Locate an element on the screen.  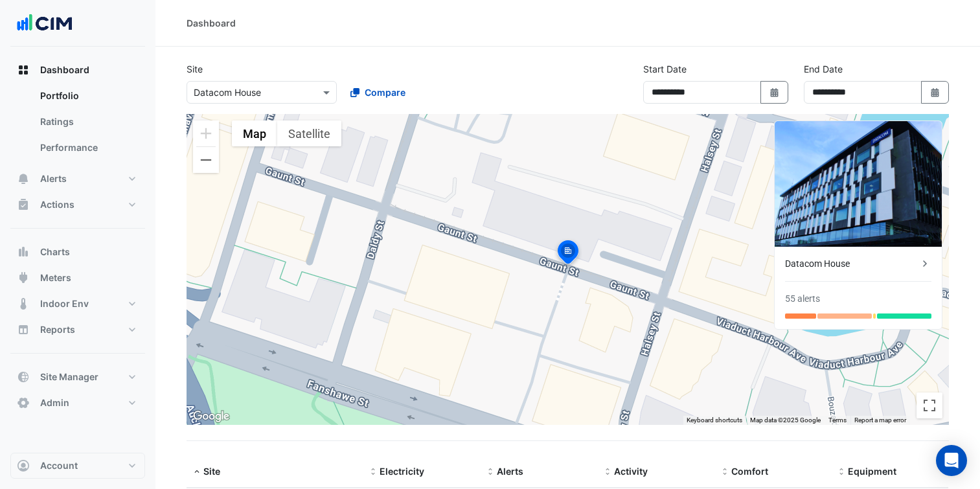
span: Activity is located at coordinates (631, 471).